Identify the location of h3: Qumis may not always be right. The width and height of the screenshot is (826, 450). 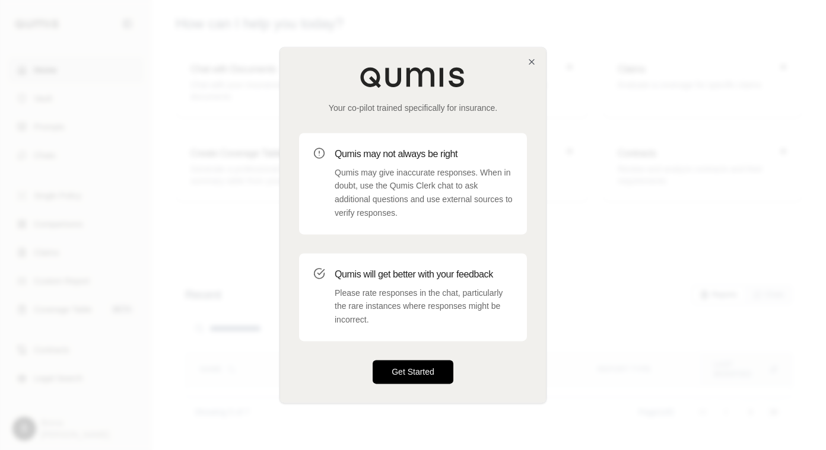
(424, 154).